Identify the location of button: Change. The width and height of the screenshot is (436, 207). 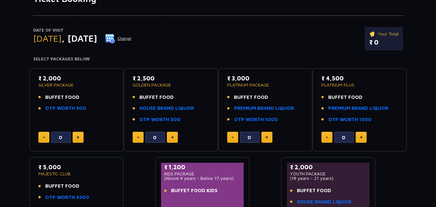
(118, 38).